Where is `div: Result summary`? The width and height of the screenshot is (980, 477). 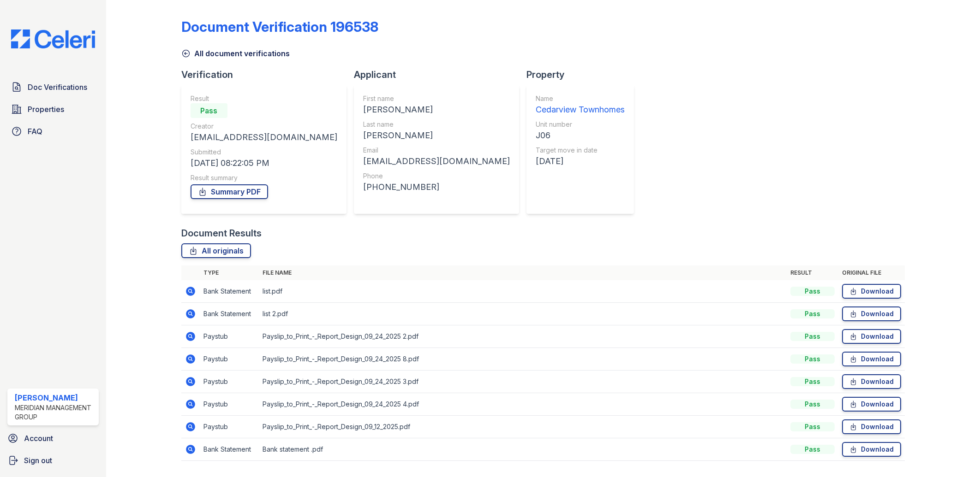 div: Result summary is located at coordinates (264, 178).